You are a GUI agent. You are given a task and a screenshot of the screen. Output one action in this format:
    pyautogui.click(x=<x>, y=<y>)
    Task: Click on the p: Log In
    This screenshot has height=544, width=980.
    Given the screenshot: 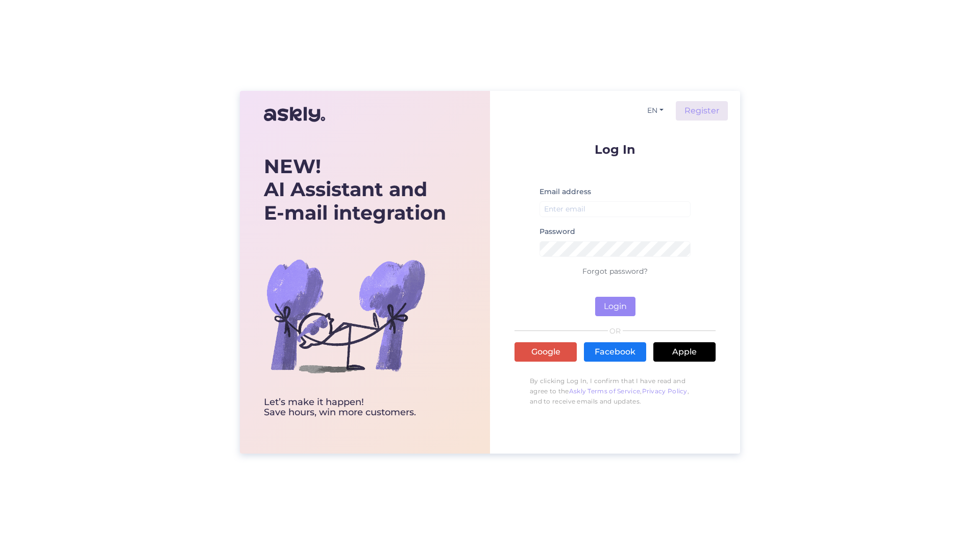 What is the action you would take?
    pyautogui.click(x=615, y=149)
    